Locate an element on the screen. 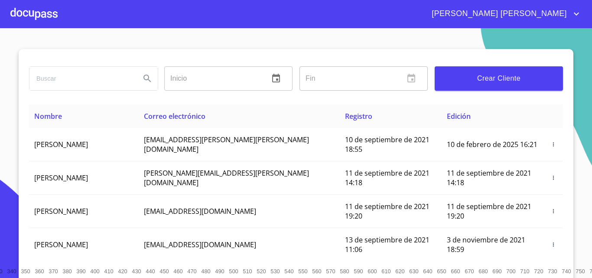 The height and width of the screenshot is (278, 592). span: 380 is located at coordinates (67, 271).